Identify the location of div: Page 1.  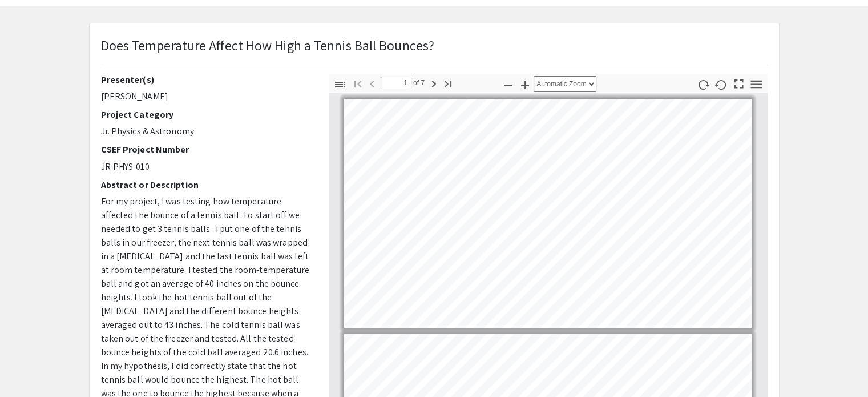
(548, 213).